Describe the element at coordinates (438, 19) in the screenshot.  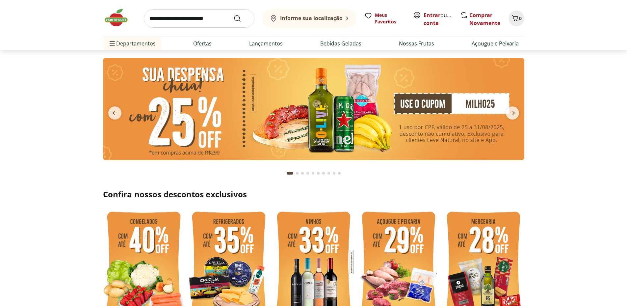
I see `span: ou` at that location.